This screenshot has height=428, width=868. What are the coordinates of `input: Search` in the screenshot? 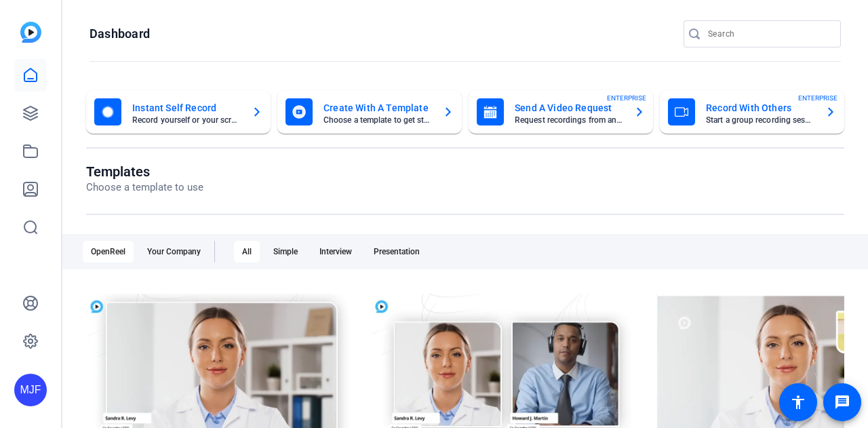 It's located at (769, 34).